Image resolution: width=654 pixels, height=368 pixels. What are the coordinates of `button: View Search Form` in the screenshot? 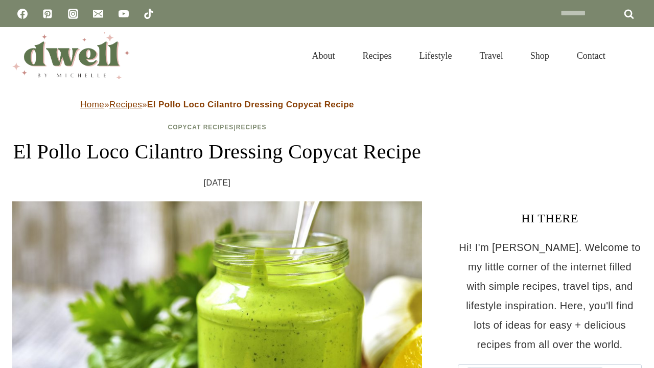 It's located at (633, 56).